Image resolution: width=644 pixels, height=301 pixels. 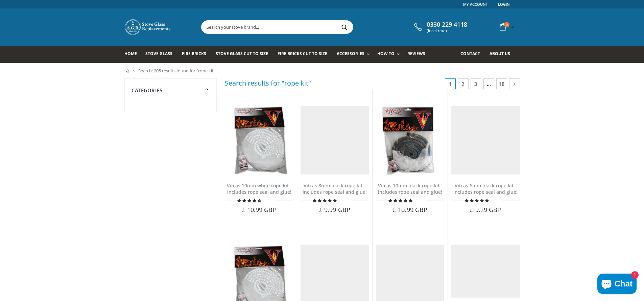 What do you see at coordinates (147, 90) in the screenshot?
I see `span: Categories` at bounding box center [147, 90].